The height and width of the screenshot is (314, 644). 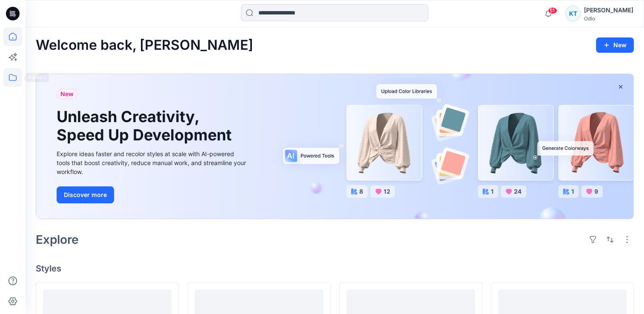 What do you see at coordinates (152, 163) in the screenshot?
I see `div: Explore ideas faster and recolor styles at scale with AI-powered tools that boost creativity, red...` at bounding box center [152, 163].